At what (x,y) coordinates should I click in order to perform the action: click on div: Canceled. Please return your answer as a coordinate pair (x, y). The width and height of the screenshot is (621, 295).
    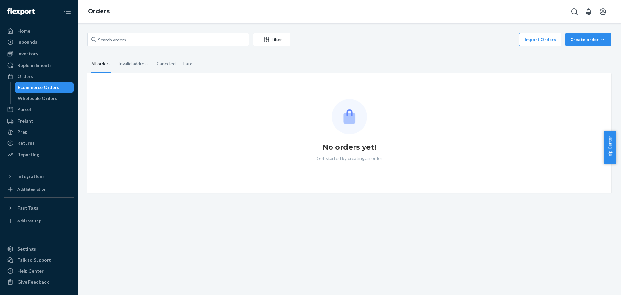
    Looking at the image, I should click on (166, 64).